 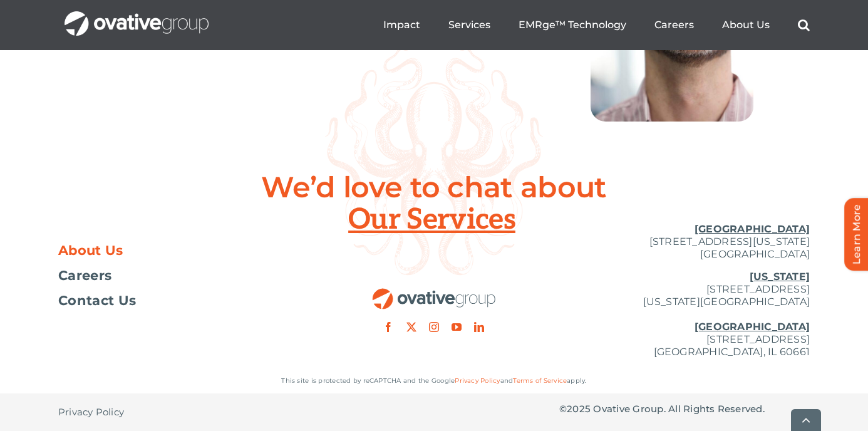 What do you see at coordinates (434, 381) in the screenshot?
I see `p: This site is protected by reCAPTCHA and the Google and apply.` at bounding box center [434, 381].